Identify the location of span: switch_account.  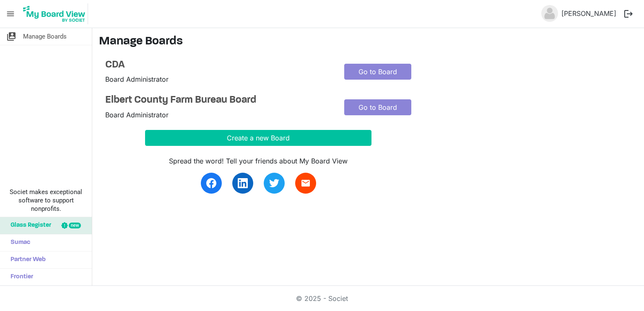
(12, 36).